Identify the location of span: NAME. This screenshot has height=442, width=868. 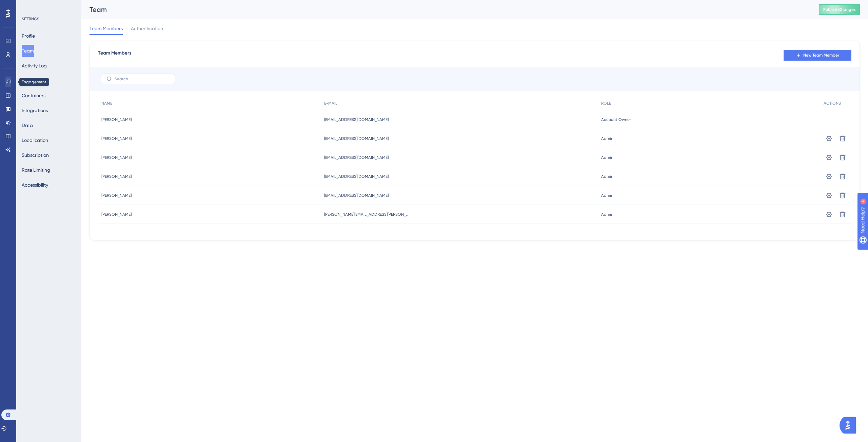
(107, 103).